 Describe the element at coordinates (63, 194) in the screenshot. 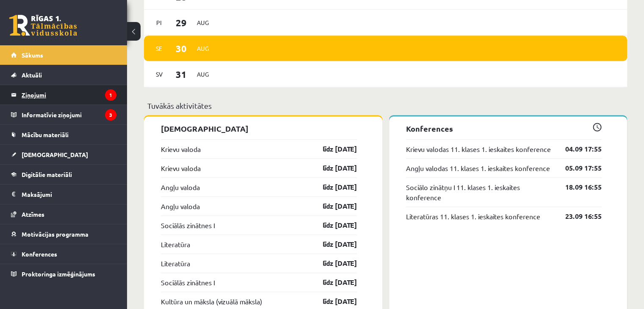

I see `a: Maksājumi` at that location.